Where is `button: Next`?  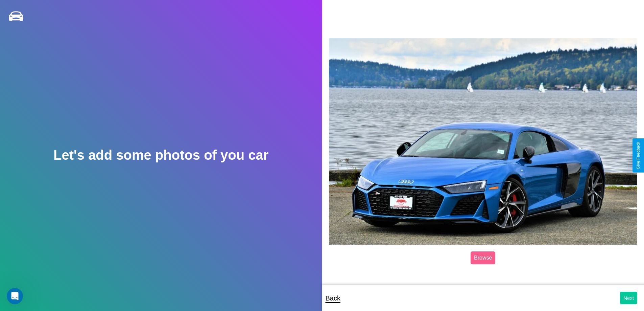 button: Next is located at coordinates (628, 298).